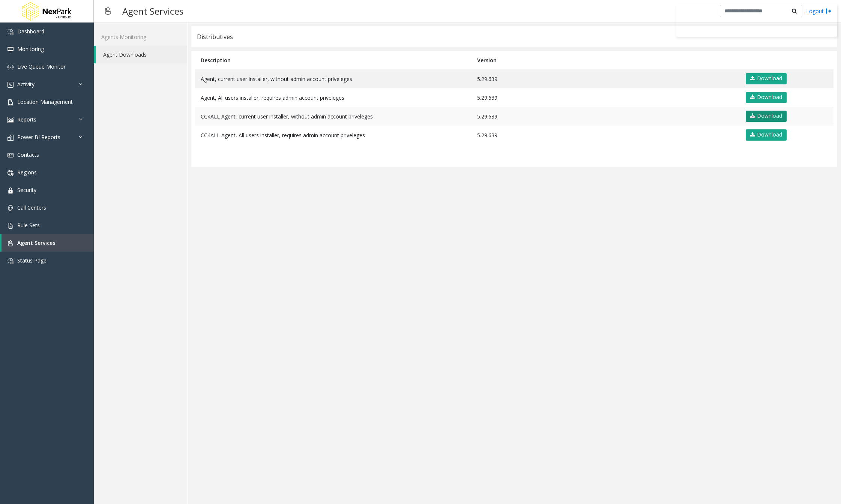 Image resolution: width=841 pixels, height=504 pixels. Describe the element at coordinates (27, 119) in the screenshot. I see `span: Reports` at that location.